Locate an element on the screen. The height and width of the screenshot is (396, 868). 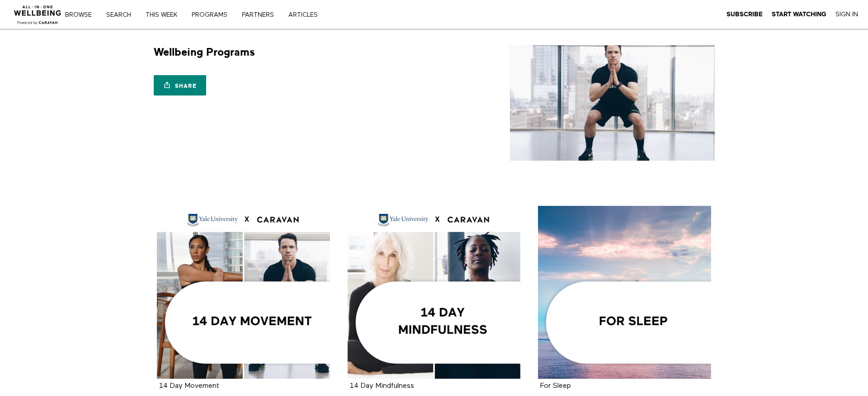
h1: Wellbeing Programs is located at coordinates (204, 52).